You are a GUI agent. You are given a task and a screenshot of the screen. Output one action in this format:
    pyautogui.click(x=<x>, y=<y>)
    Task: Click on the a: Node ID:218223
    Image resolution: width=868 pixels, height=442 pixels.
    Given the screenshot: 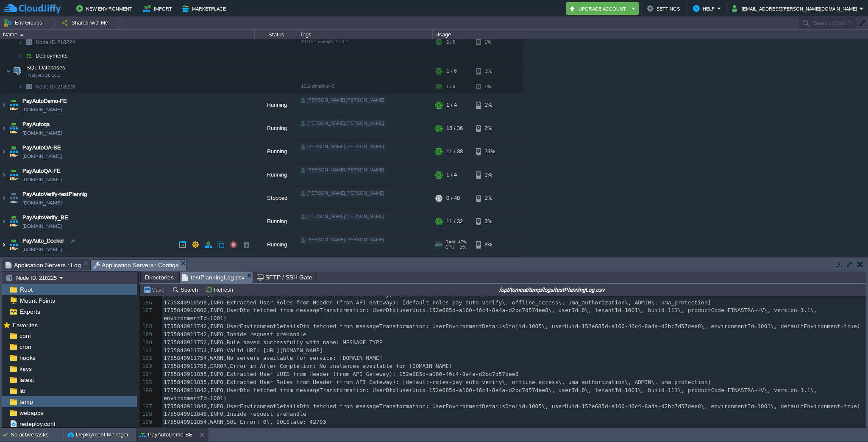 What is the action you would take?
    pyautogui.click(x=56, y=86)
    